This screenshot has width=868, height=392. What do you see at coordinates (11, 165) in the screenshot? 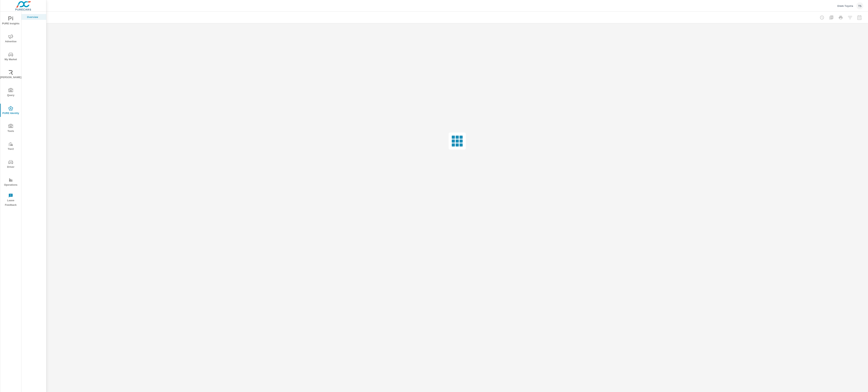
I see `span: Driver` at bounding box center [11, 165].